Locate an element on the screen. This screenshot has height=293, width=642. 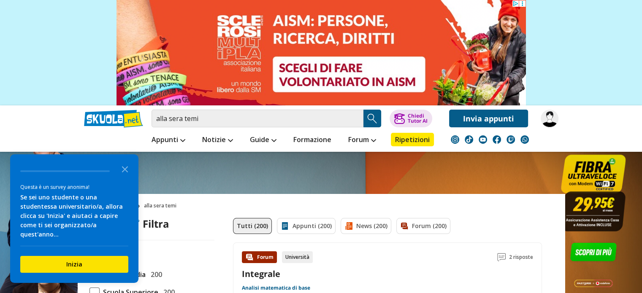
div: Questa è un survey anonima! is located at coordinates (74, 187).